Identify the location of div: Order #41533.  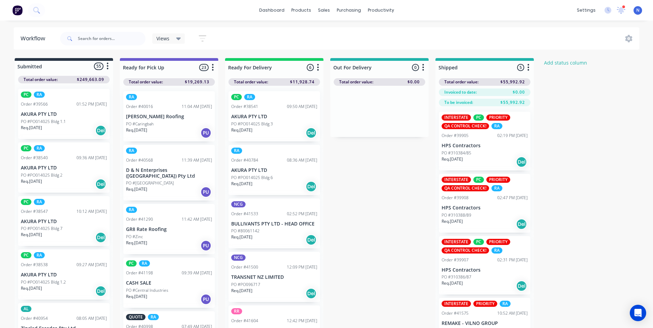
(245, 214).